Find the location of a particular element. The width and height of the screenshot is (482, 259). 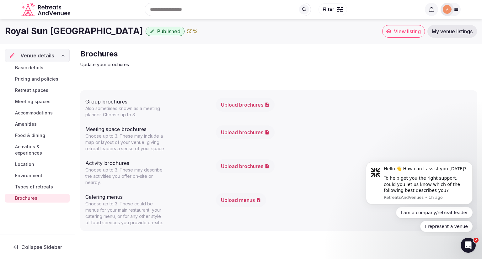

a: View listing is located at coordinates (403, 31).